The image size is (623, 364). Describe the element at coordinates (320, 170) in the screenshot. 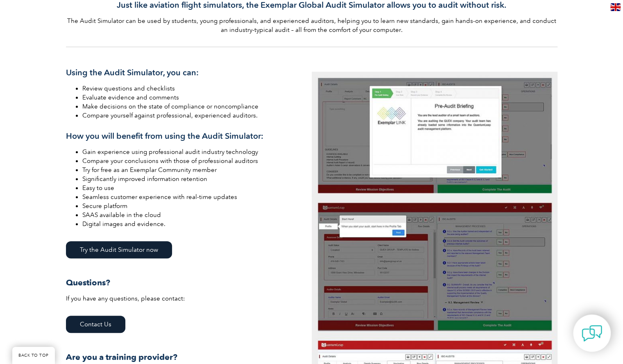

I see `li: Try for free as an Exemplar Community member` at that location.